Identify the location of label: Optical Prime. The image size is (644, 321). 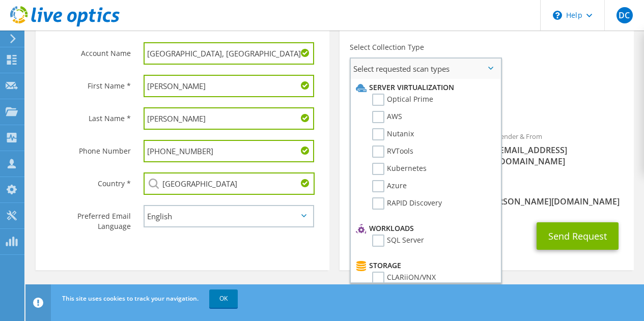
(403, 99).